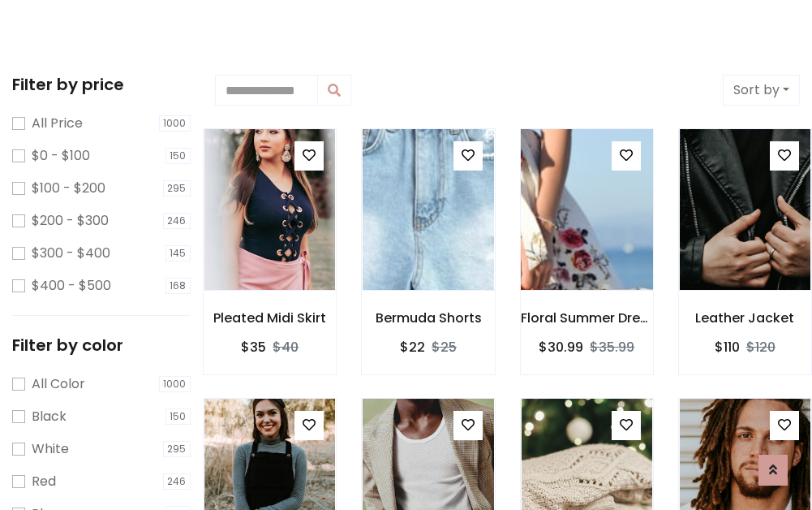  Describe the element at coordinates (612, 347) in the screenshot. I see `del: $35.99` at that location.